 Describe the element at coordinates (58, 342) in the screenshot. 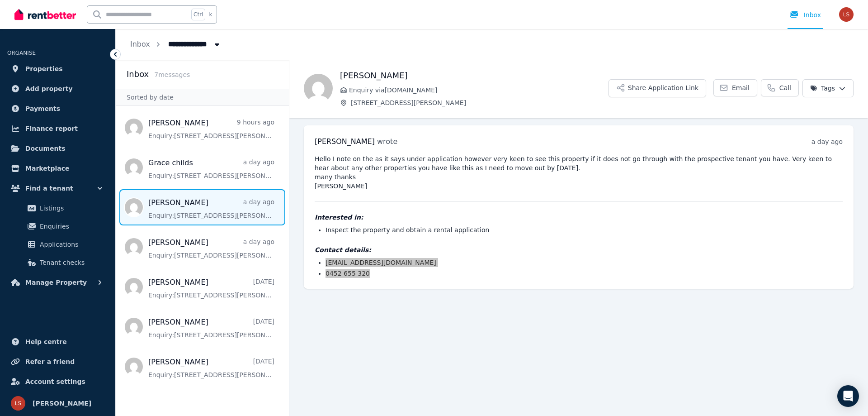

I see `a: Help centre` at that location.